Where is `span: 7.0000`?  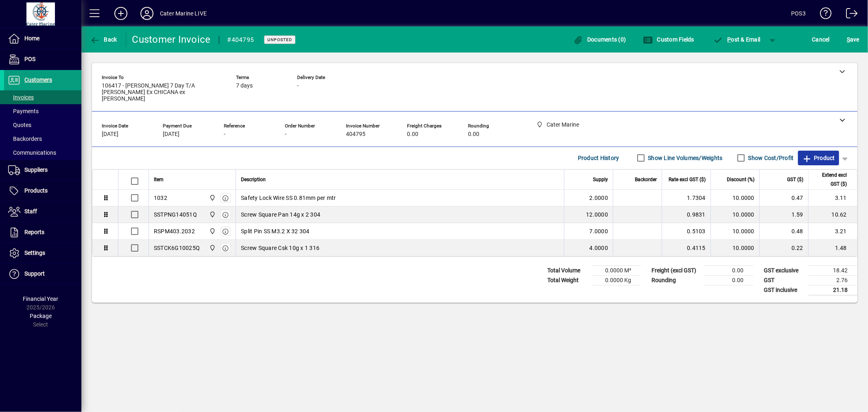
span: 7.0000 is located at coordinates (599, 232).